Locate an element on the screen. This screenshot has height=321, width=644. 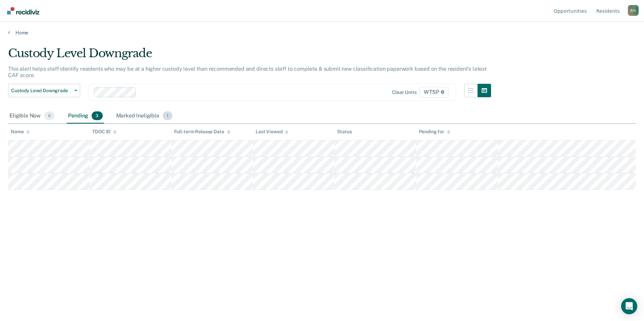
div: Pending3 is located at coordinates (85, 116).